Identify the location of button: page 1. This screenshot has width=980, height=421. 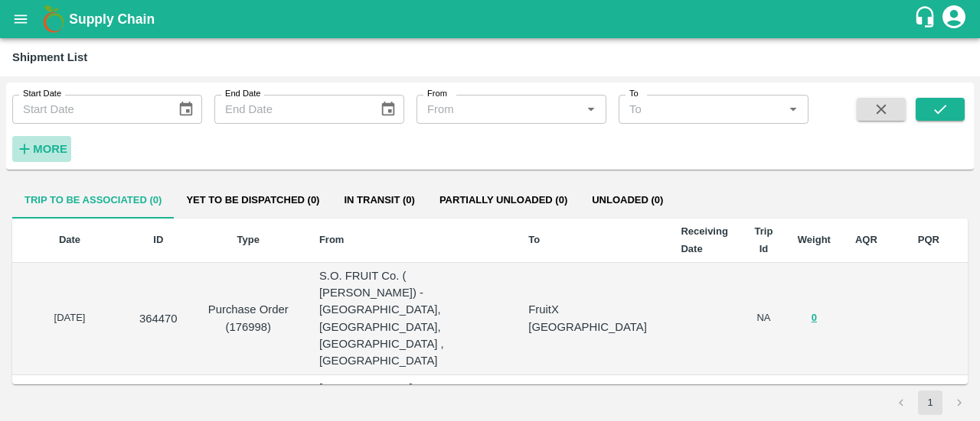
(930, 403).